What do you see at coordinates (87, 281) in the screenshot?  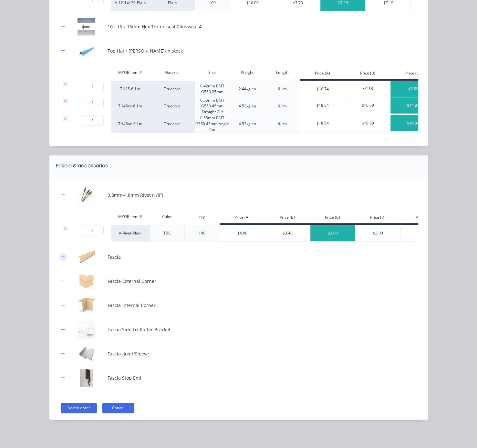 I see `img: Fascia-External Corner` at bounding box center [87, 281].